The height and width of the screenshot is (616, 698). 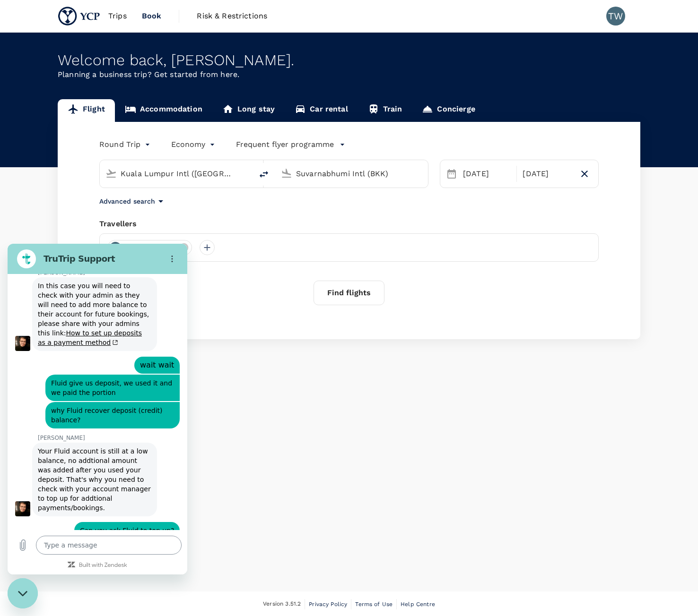 What do you see at coordinates (418, 604) in the screenshot?
I see `a: Help Centre` at bounding box center [418, 604].